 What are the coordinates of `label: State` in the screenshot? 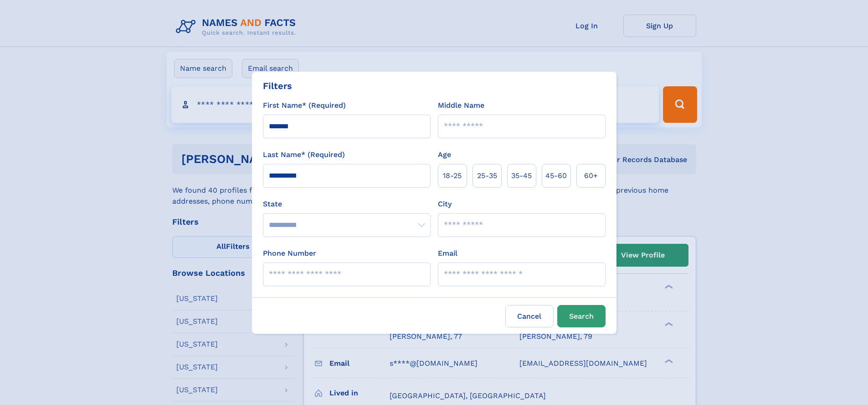 It's located at (347, 204).